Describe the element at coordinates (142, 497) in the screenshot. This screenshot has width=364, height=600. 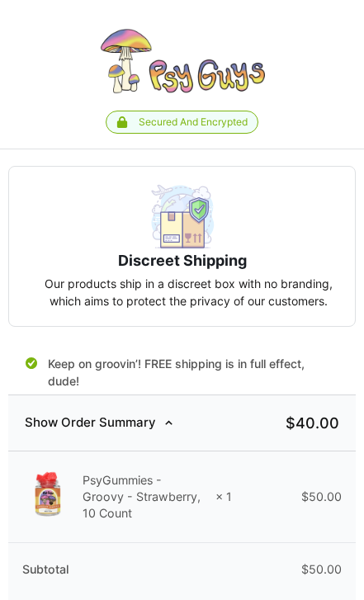
I see `div: PsyGummies - Groovy - Strawberry, 10 Count` at that location.